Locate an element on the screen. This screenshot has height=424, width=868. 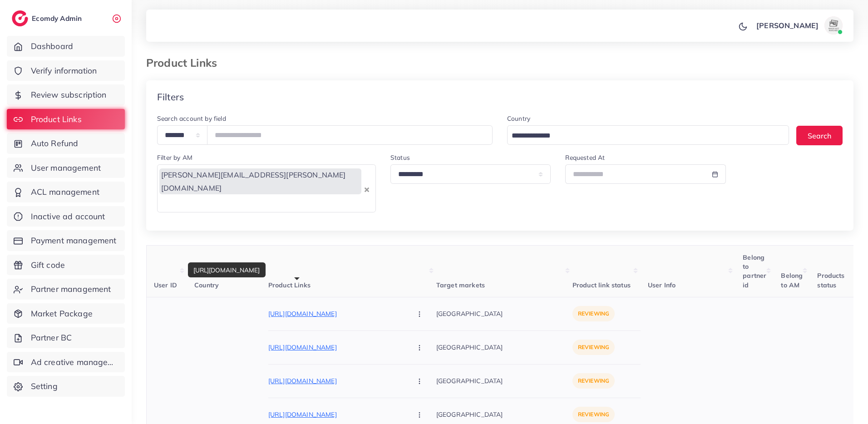
span: Auto Refund is located at coordinates (55, 143).